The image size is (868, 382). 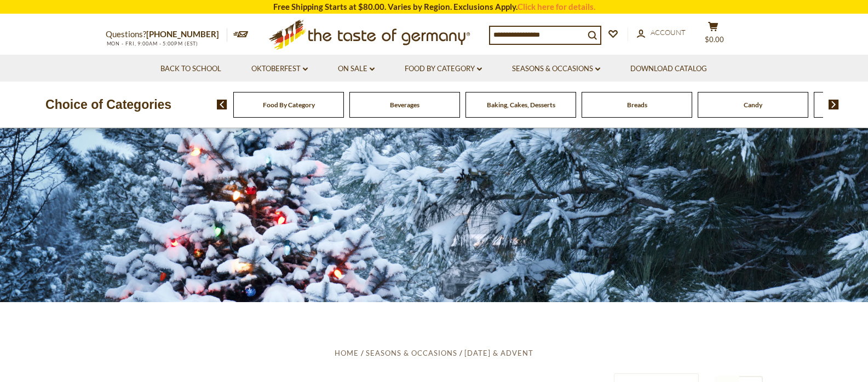 What do you see at coordinates (714, 40) in the screenshot?
I see `span: $0.00` at bounding box center [714, 40].